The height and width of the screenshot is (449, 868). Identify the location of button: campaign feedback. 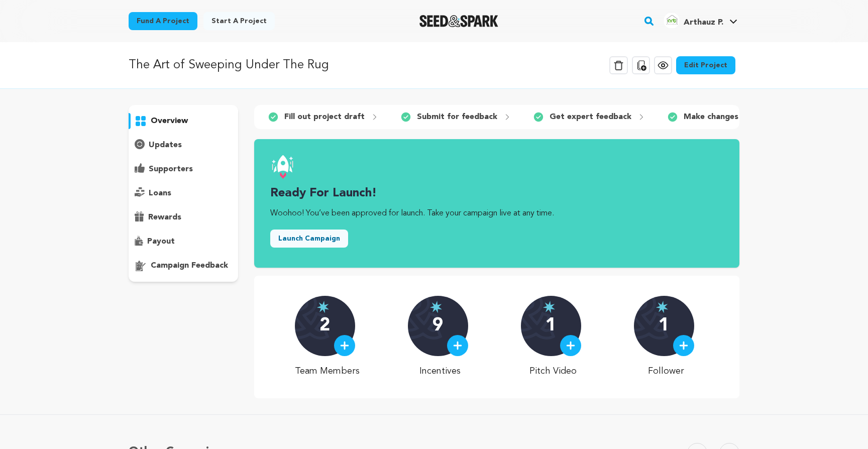
(183, 265).